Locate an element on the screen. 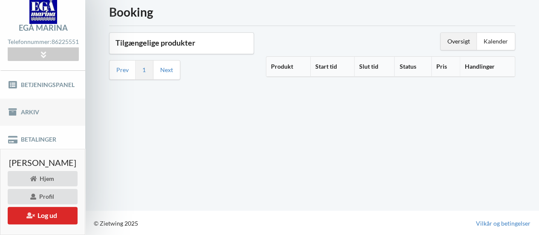 The width and height of the screenshot is (539, 235). div: Kalender is located at coordinates (495, 41).